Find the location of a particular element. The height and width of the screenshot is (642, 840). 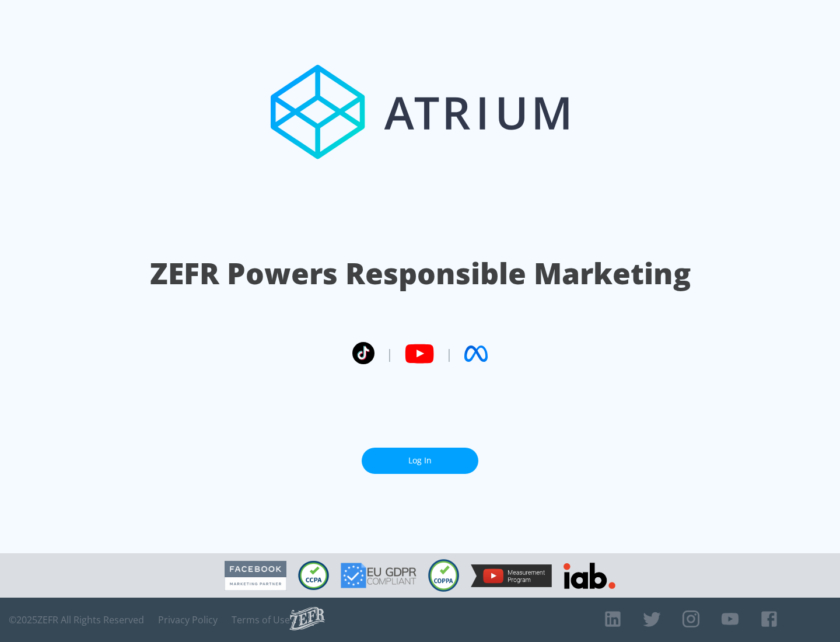

img: YouTube Measurement Program is located at coordinates (512, 575).